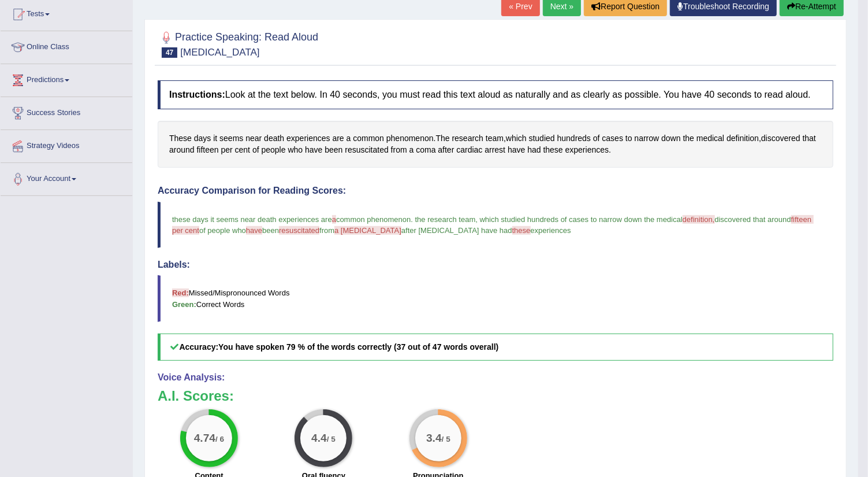 This screenshot has width=868, height=477. I want to click on span: experiences, so click(551, 230).